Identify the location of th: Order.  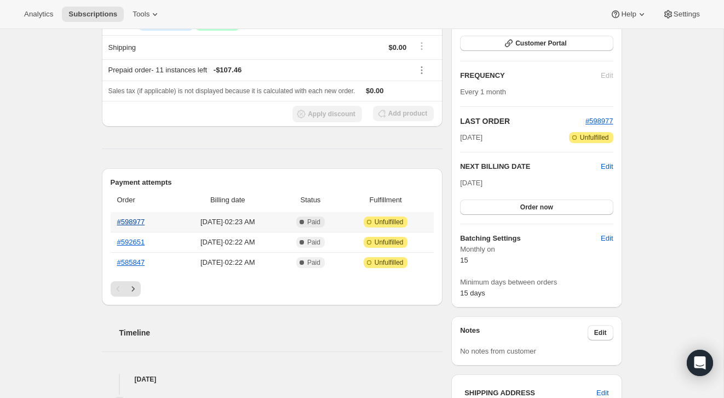
(143, 200).